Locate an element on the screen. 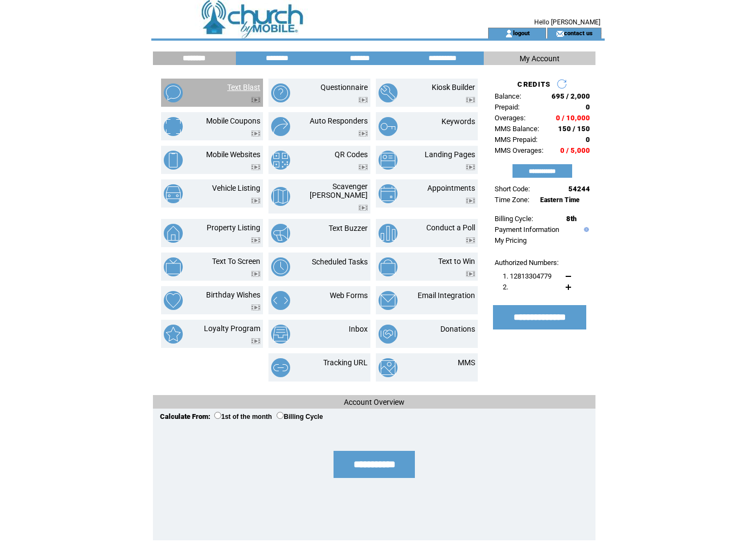 The image size is (756, 543). img: keywords.png is located at coordinates (387, 126).